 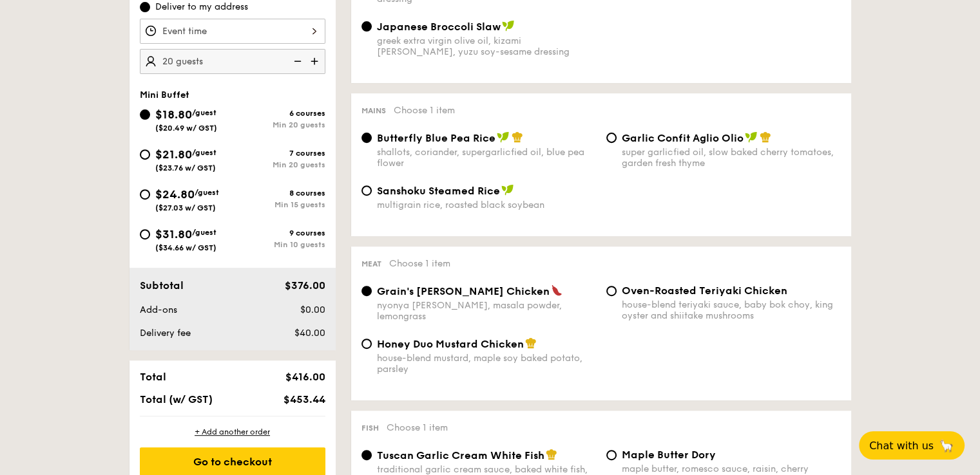 I want to click on div: Min 15 guests, so click(x=279, y=205).